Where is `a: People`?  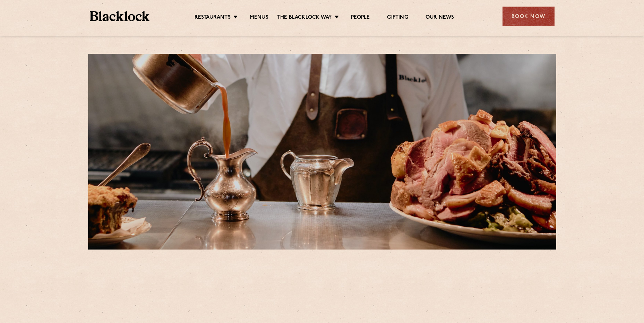 a: People is located at coordinates (360, 18).